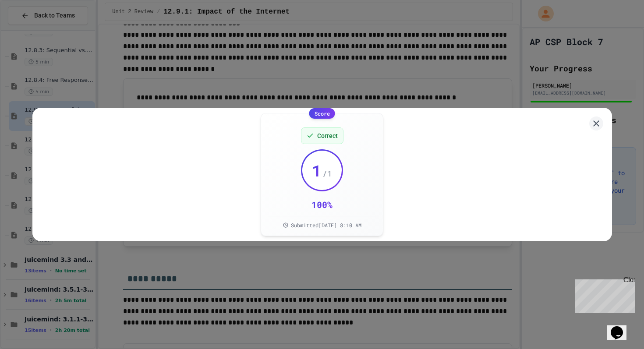 This screenshot has height=349, width=644. What do you see at coordinates (327, 174) in the screenshot?
I see `span: / 1` at bounding box center [327, 174].